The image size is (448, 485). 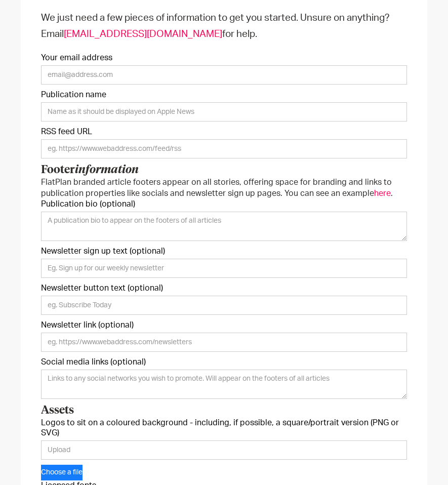 What do you see at coordinates (62, 472) in the screenshot?
I see `button: Choose a file` at bounding box center [62, 472].